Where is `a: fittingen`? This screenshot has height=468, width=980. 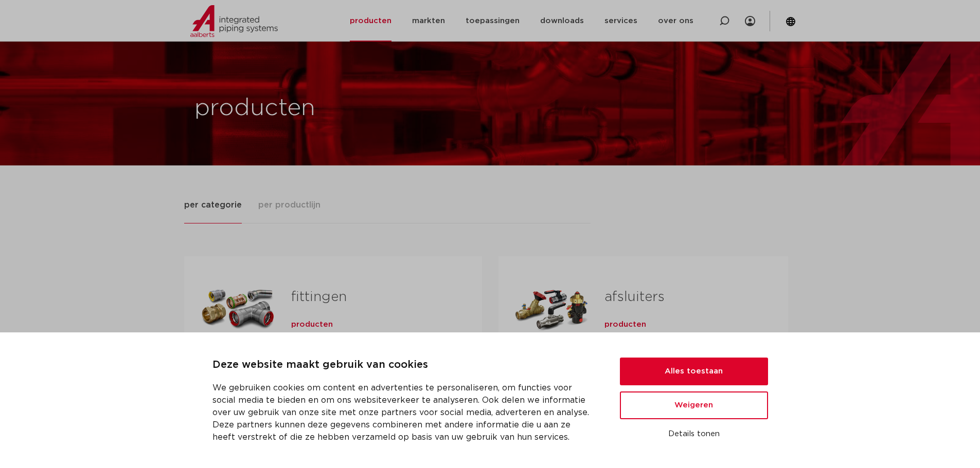 a: fittingen is located at coordinates (319, 297).